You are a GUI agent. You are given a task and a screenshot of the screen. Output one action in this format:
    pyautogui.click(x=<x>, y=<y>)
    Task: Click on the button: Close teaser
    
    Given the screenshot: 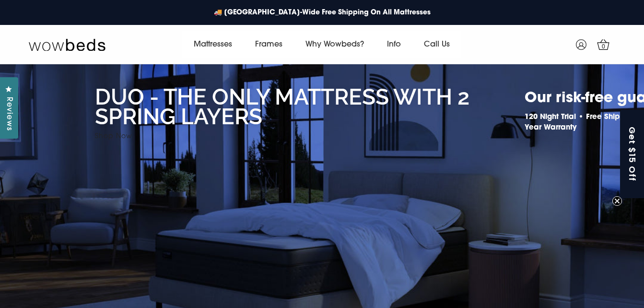 What is the action you would take?
    pyautogui.click(x=617, y=201)
    